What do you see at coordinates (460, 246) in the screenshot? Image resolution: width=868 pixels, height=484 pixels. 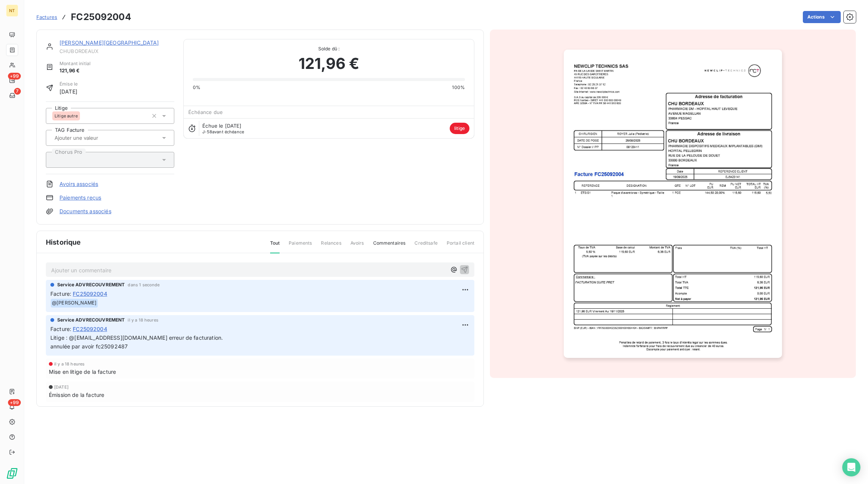 I see `span: Portail client` at bounding box center [460, 246].